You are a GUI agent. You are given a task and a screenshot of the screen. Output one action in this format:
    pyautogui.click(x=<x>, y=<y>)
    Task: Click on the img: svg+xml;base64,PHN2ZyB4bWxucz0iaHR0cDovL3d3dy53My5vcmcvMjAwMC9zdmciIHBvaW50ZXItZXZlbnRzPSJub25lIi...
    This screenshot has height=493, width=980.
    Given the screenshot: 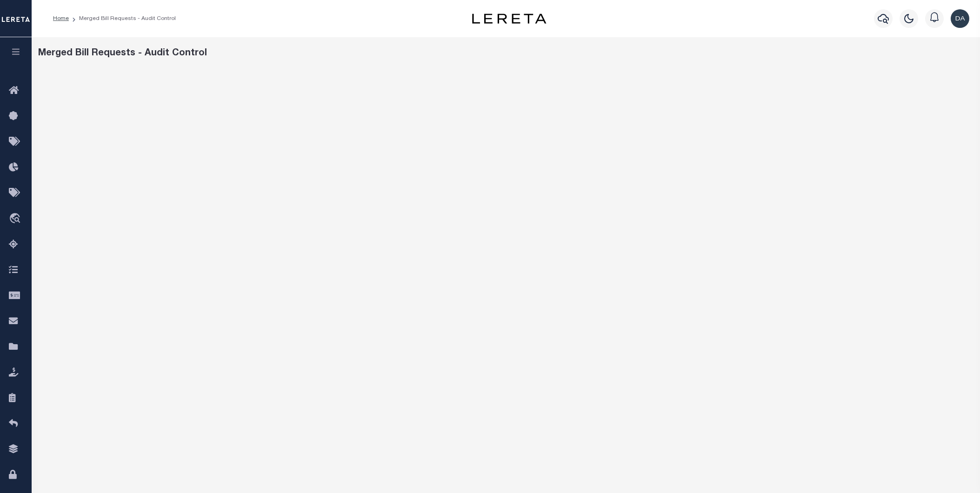 What is the action you would take?
    pyautogui.click(x=960, y=19)
    